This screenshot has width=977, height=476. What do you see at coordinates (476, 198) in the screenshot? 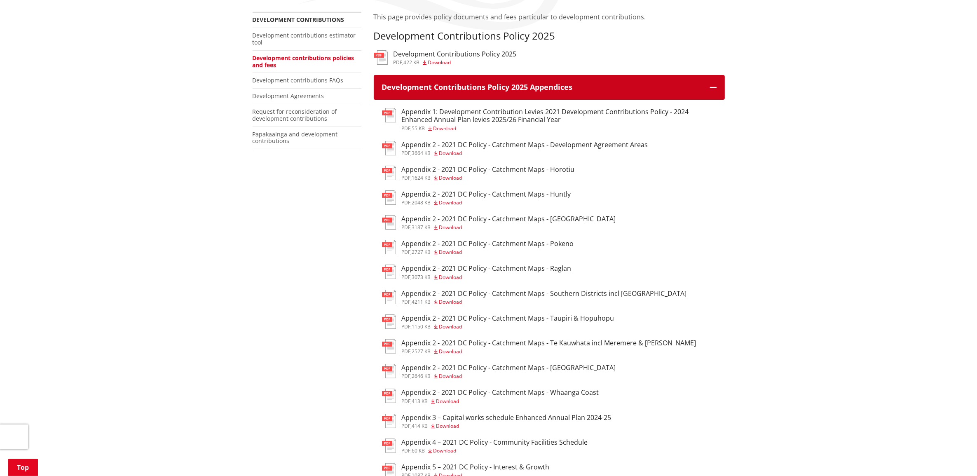
I see `a: Appendix 2 - 2021 DC Policy - Catchment Maps - Huntly pdf,2048 KB Download` at bounding box center [476, 198].